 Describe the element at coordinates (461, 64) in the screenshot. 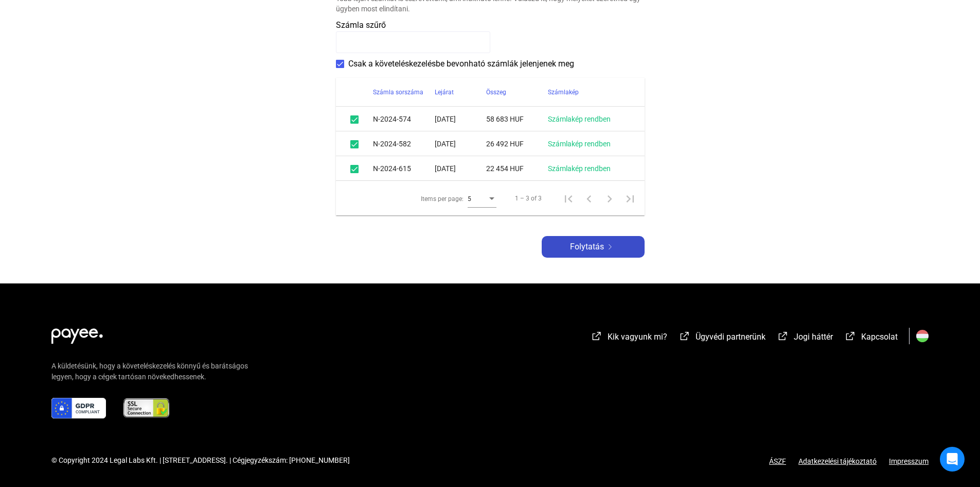

I see `span: Csak a követeléskezelésbe bevonható számlák jelenjenek meg` at that location.